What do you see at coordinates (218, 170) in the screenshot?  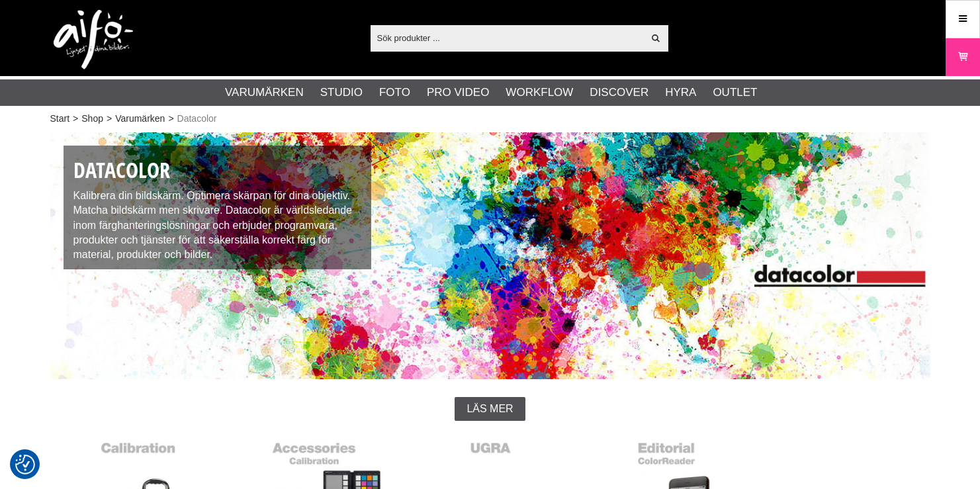 I see `h1: Datacolor` at bounding box center [218, 170].